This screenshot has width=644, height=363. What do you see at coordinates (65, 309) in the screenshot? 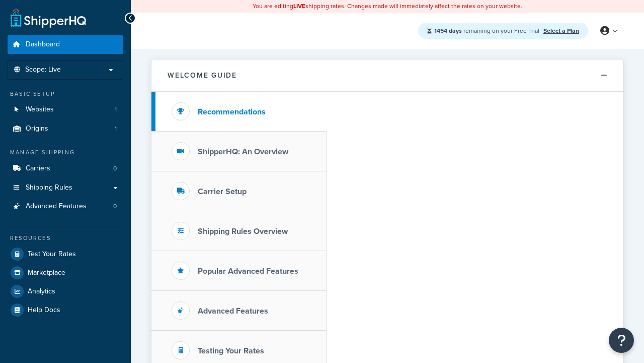
I see `a: Help Docs` at bounding box center [65, 309].